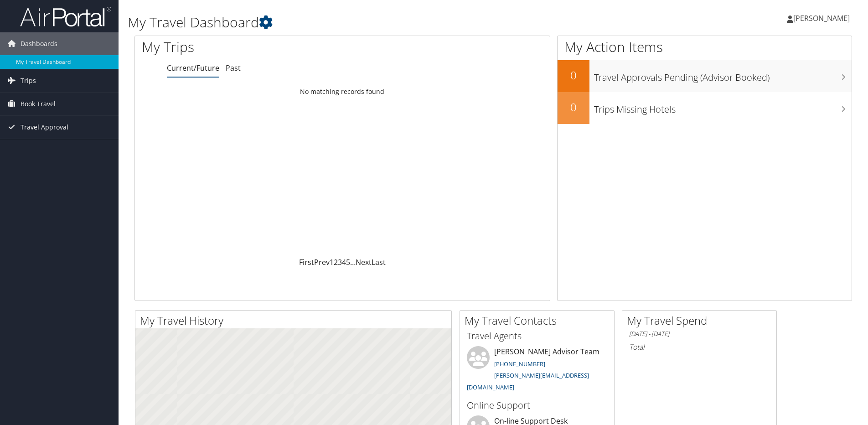 Image resolution: width=868 pixels, height=425 pixels. Describe the element at coordinates (28, 80) in the screenshot. I see `span: Trips` at that location.